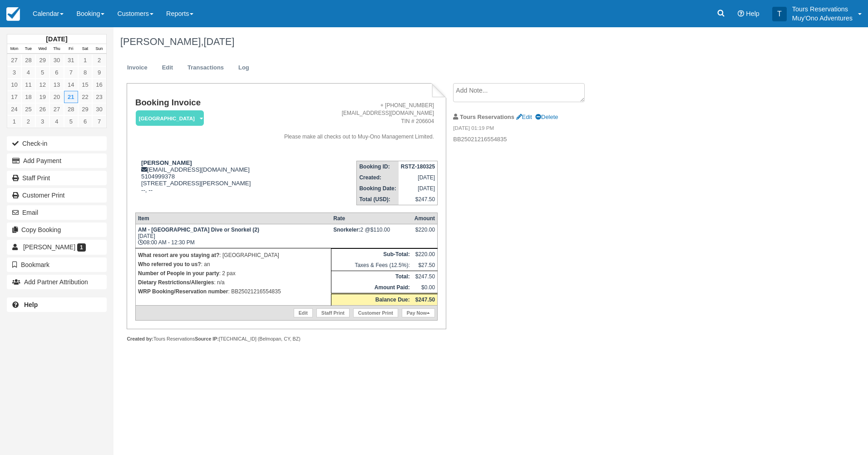  What do you see at coordinates (234, 283) in the screenshot?
I see `p: : n/a` at bounding box center [234, 283].